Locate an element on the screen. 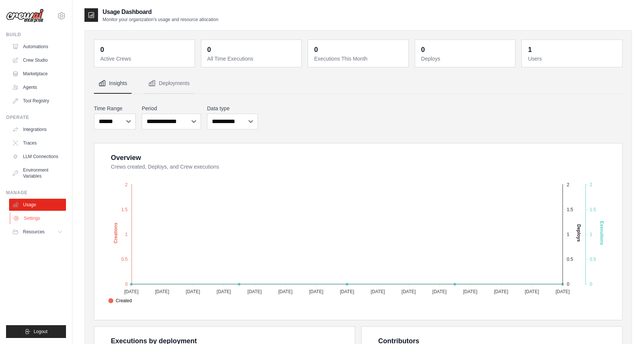 The height and width of the screenshot is (344, 644). div: Overview is located at coordinates (126, 158).